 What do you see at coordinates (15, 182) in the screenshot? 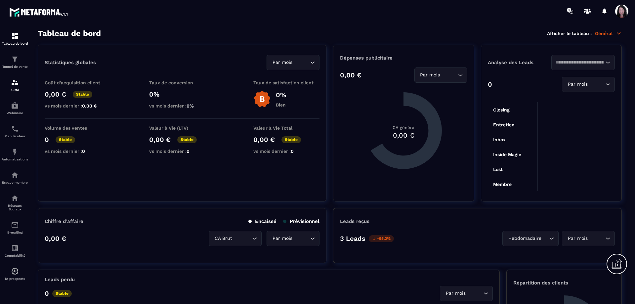
I see `p: Espace membre` at bounding box center [15, 182].